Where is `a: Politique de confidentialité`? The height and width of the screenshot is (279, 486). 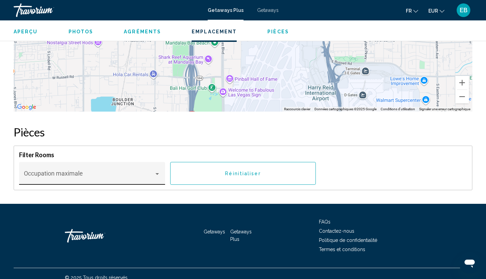 a: Politique de confidentialité is located at coordinates (348, 241).